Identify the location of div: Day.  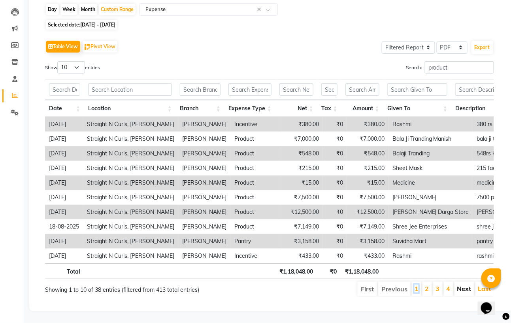
(52, 9).